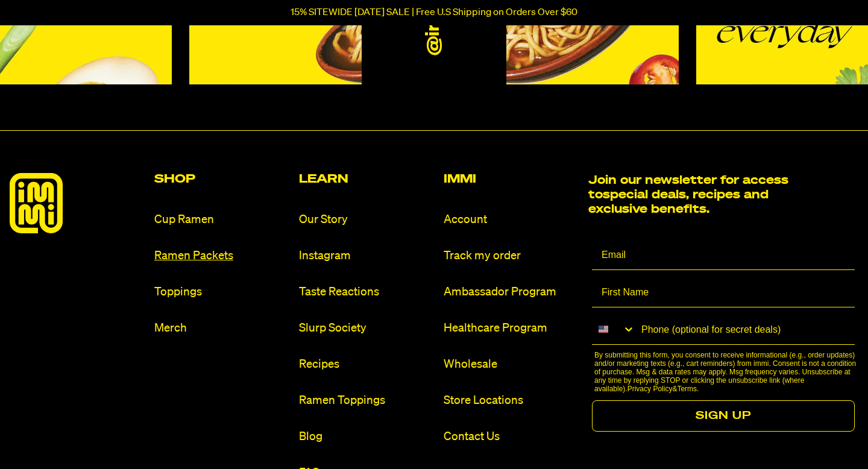  Describe the element at coordinates (512, 179) in the screenshot. I see `h2: Immi` at that location.